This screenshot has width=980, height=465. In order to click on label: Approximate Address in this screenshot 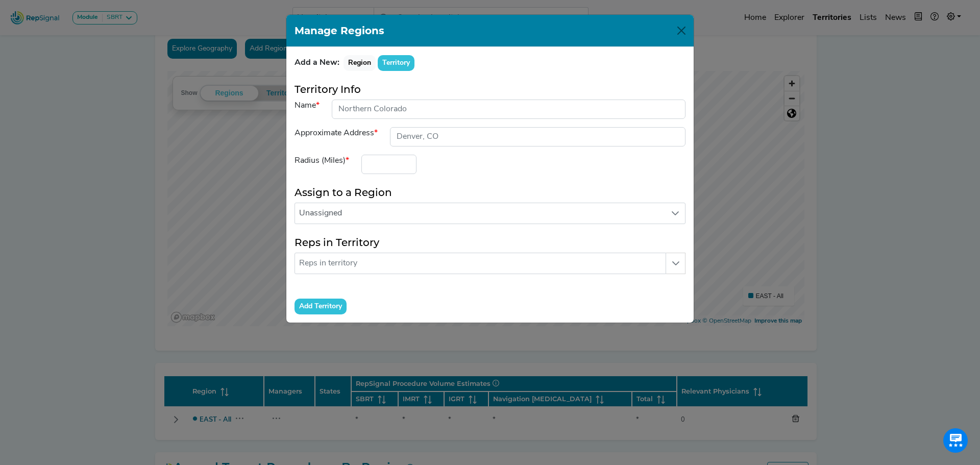, I will do `click(336, 134)`.